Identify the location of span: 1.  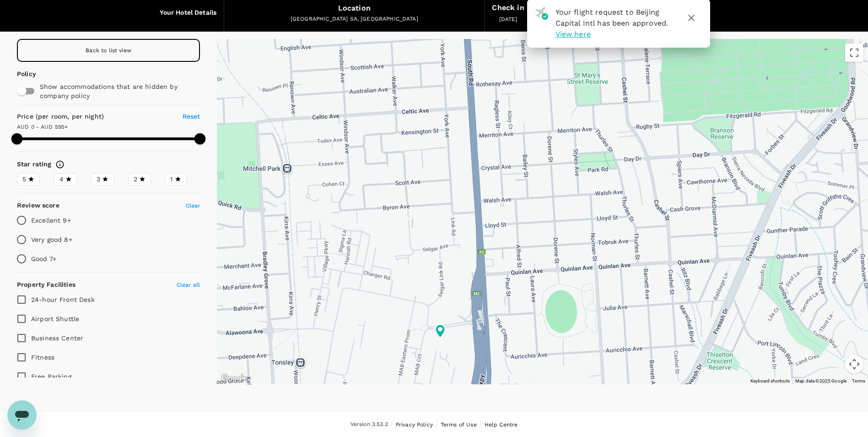
(171, 179).